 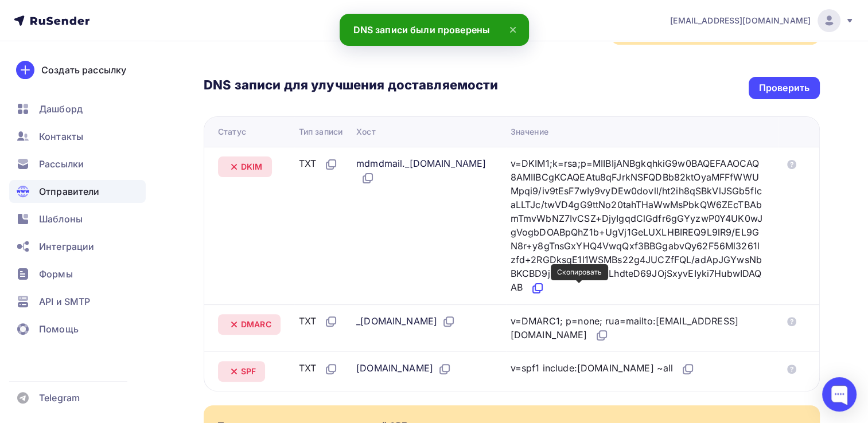 I want to click on div: Статус, so click(x=232, y=132).